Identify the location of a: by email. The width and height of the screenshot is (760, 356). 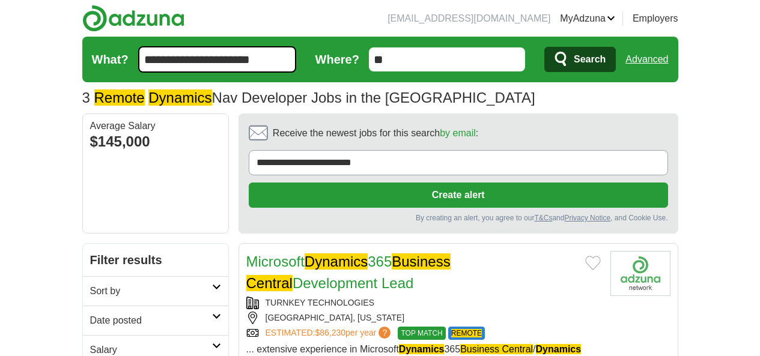
(458, 133).